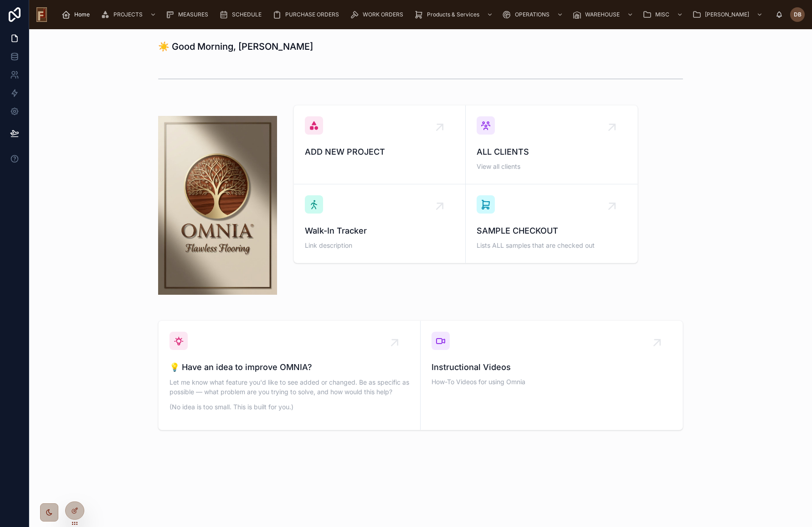 The image size is (812, 527). Describe the element at coordinates (552, 223) in the screenshot. I see `a: SAMPLE CHECKOUTLists ALL samples that are checked out` at that location.